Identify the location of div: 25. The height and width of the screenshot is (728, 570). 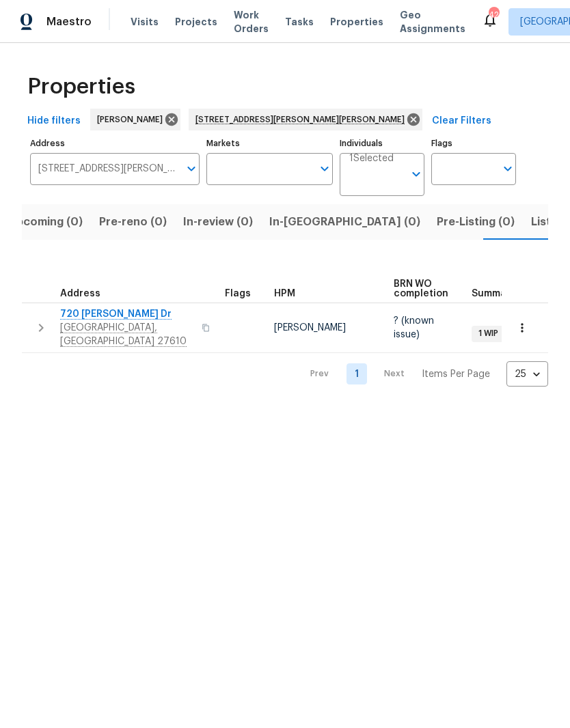
(527, 374).